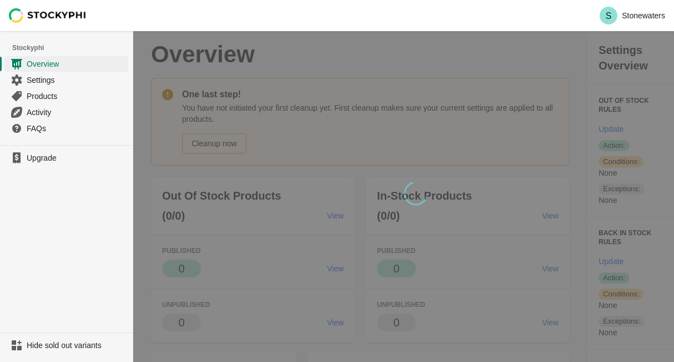 This screenshot has height=362, width=674. What do you see at coordinates (66, 96) in the screenshot?
I see `a: Products` at bounding box center [66, 96].